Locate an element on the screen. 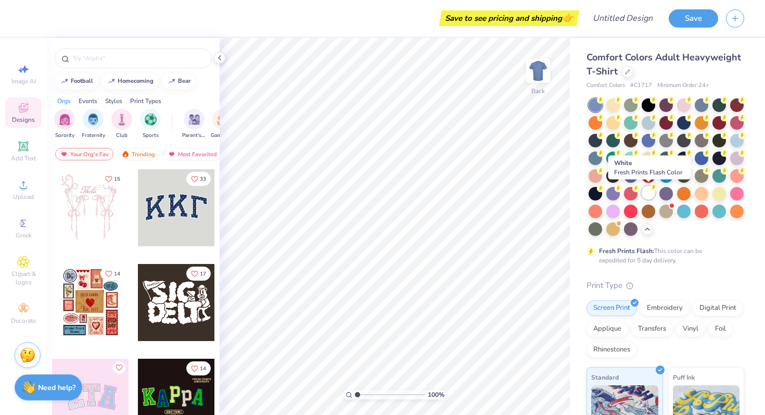 This screenshot has width=765, height=415. span: Designs is located at coordinates (23, 120).